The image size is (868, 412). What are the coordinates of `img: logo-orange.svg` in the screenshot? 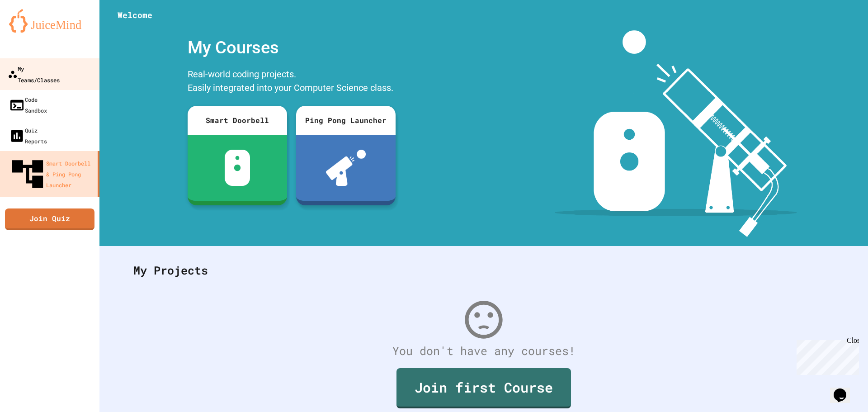 It's located at (50, 21).